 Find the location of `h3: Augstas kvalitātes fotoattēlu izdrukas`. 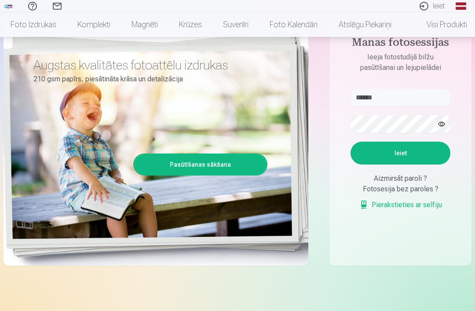

h3: Augstas kvalitātes fotoattēlu izdrukas is located at coordinates (147, 65).